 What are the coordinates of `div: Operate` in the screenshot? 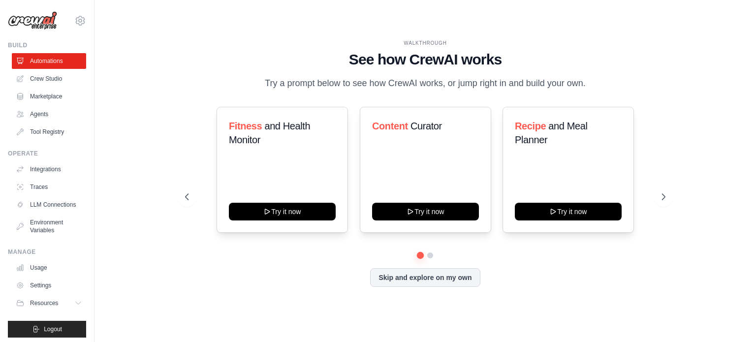 It's located at (47, 154).